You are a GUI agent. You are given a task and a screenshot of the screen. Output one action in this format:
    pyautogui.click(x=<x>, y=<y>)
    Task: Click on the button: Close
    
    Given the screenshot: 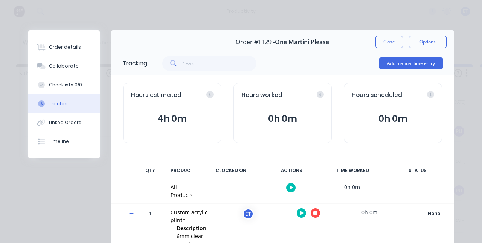 What is the action you would take?
    pyautogui.click(x=389, y=42)
    